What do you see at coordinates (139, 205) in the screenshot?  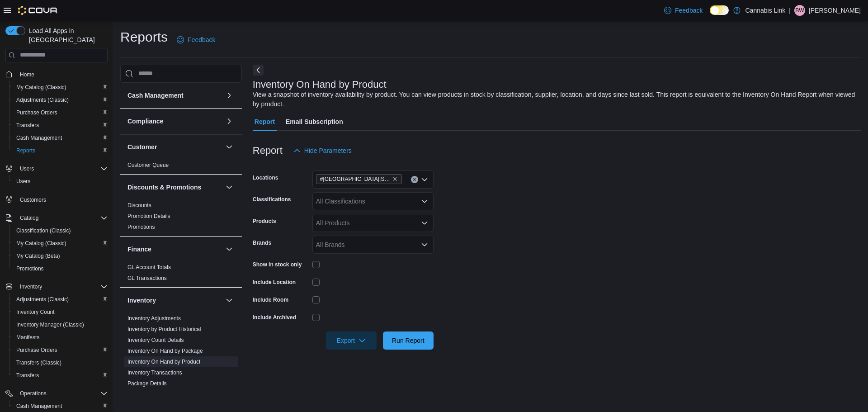 I see `span: Discounts` at bounding box center [139, 205].